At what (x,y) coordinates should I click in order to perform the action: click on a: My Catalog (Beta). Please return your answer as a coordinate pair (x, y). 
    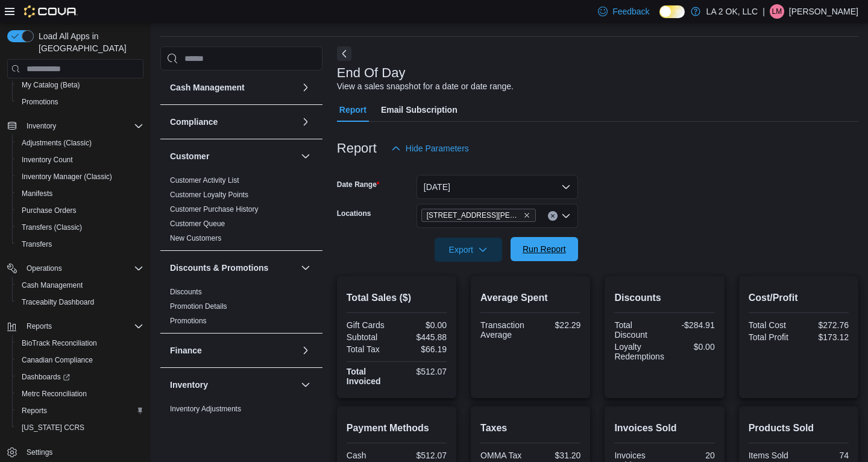
    Looking at the image, I should click on (51, 85).